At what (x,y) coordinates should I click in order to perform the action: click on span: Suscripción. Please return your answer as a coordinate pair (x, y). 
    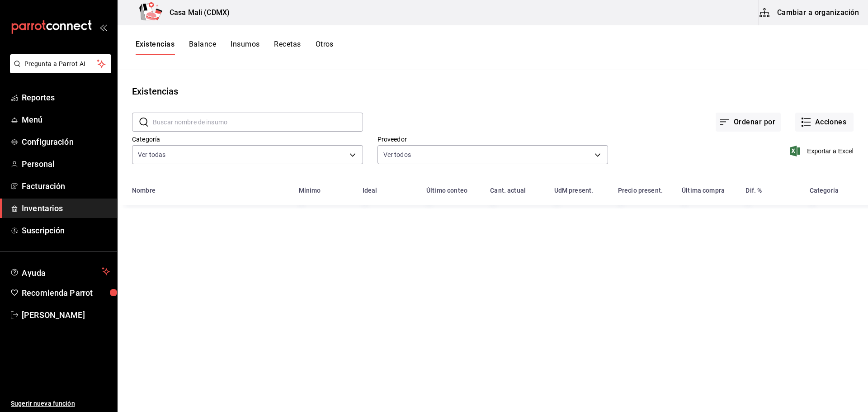
    Looking at the image, I should click on (65, 230).